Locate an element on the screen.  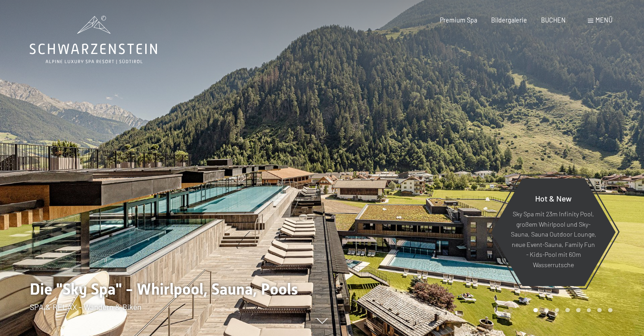
span: Premium Spa is located at coordinates (458, 19).